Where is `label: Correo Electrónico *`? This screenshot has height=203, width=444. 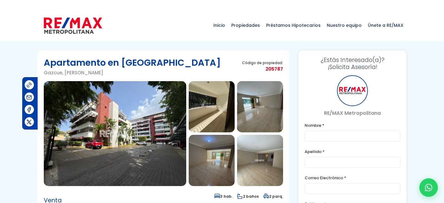 label: Correo Electrónico * is located at coordinates (353, 178).